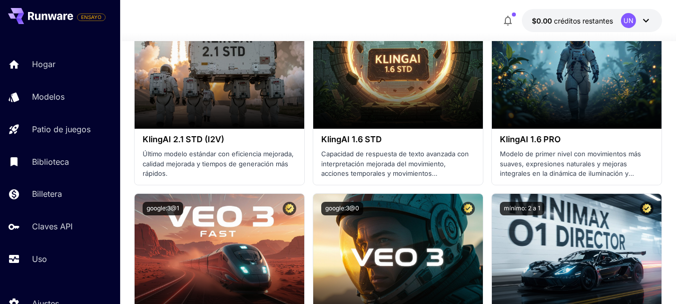 This screenshot has height=304, width=676. Describe the element at coordinates (628, 21) in the screenshot. I see `font: UN` at that location.